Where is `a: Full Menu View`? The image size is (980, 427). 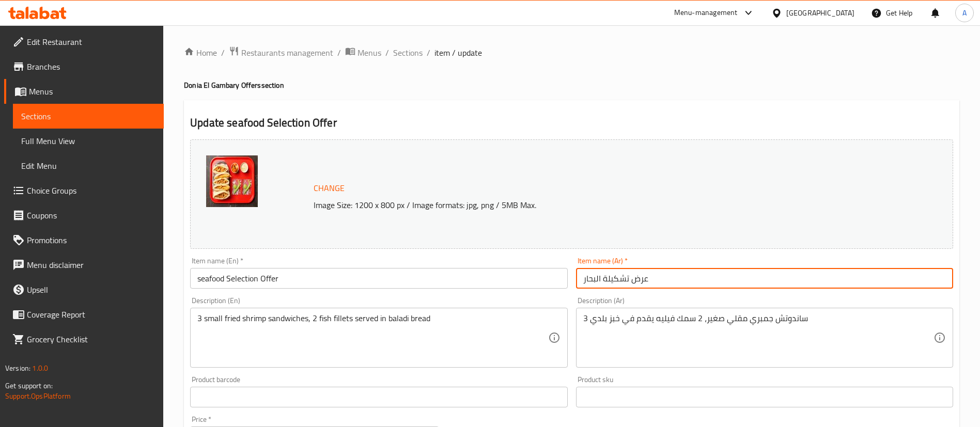 a: Full Menu View is located at coordinates (89, 141).